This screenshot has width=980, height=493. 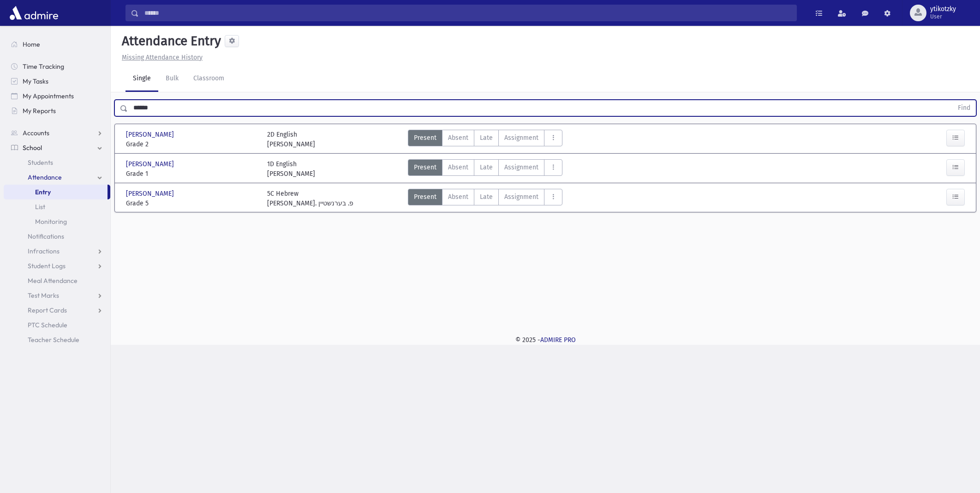 I want to click on span: Monitoring, so click(x=51, y=222).